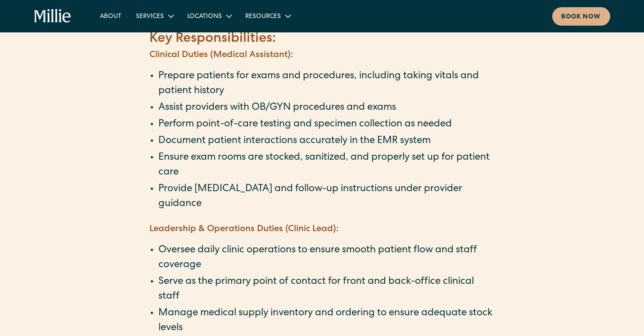 This screenshot has width=644, height=336. Describe the element at coordinates (111, 15) in the screenshot. I see `a: About` at that location.